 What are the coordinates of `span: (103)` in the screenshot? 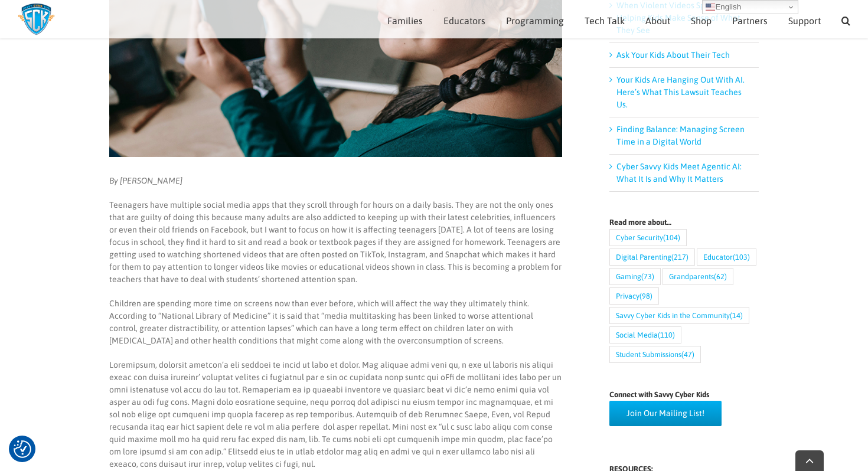 It's located at (741, 256).